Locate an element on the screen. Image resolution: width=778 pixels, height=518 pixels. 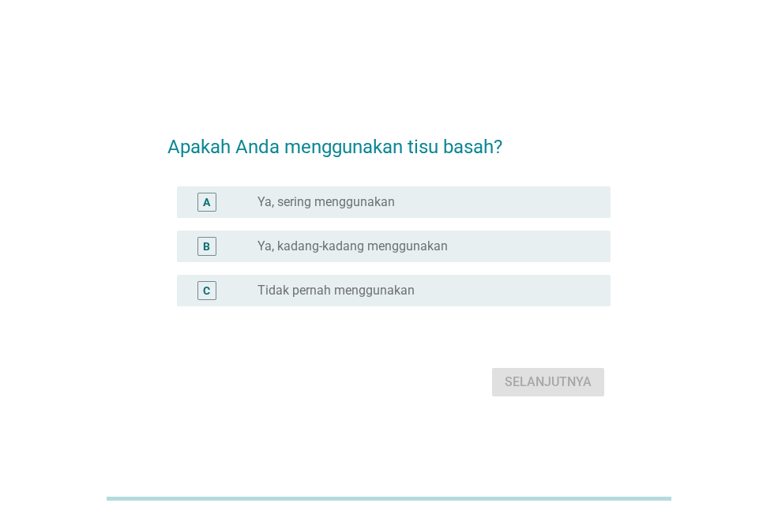
div: B is located at coordinates (206, 247).